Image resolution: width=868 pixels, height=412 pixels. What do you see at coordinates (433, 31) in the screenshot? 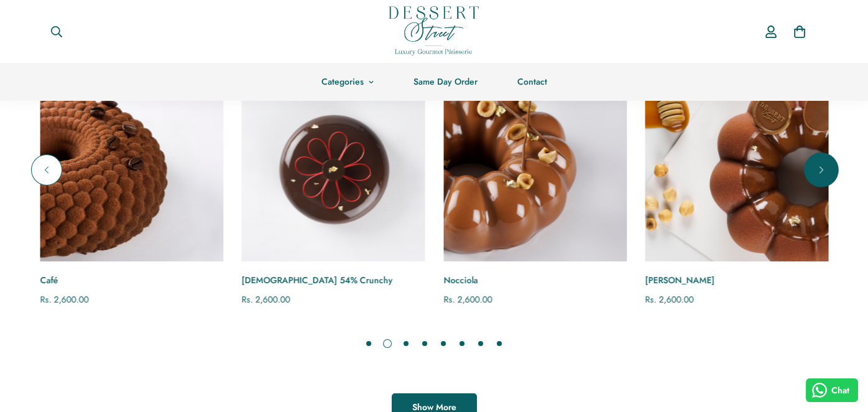
I see `img: Dessert Street` at bounding box center [433, 31].